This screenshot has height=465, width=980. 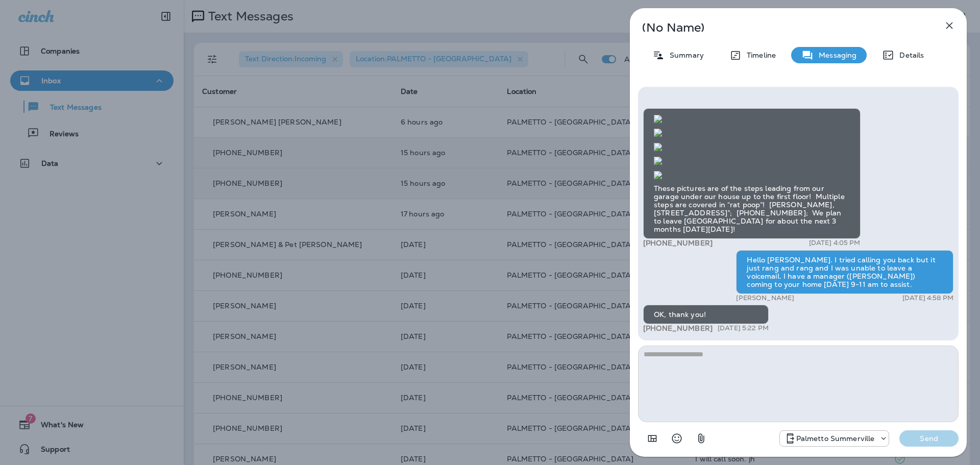 What do you see at coordinates (706, 315) in the screenshot?
I see `div: OK, thank you!` at bounding box center [706, 315].